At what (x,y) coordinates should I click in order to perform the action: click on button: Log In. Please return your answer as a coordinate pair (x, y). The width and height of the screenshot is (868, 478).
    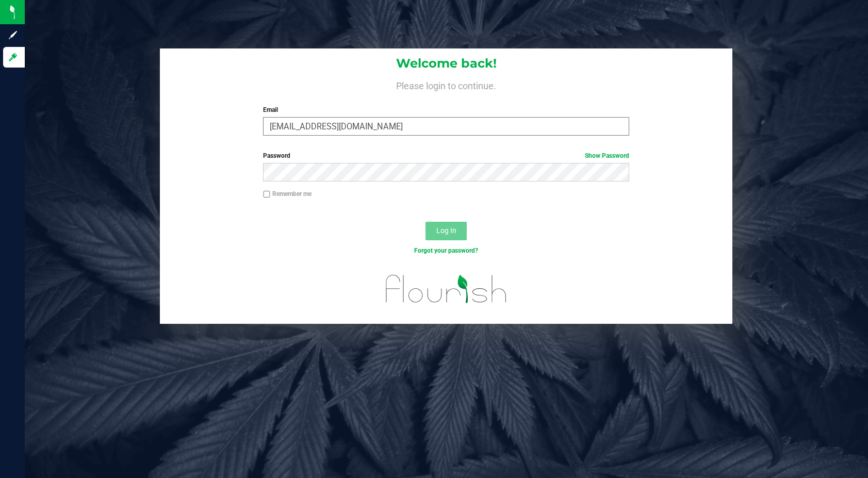
    Looking at the image, I should click on (446, 231).